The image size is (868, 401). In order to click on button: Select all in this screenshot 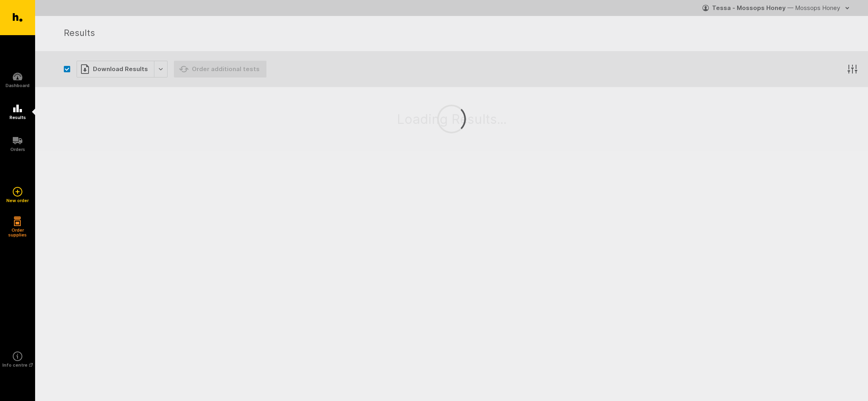, I will do `click(67, 69)`.